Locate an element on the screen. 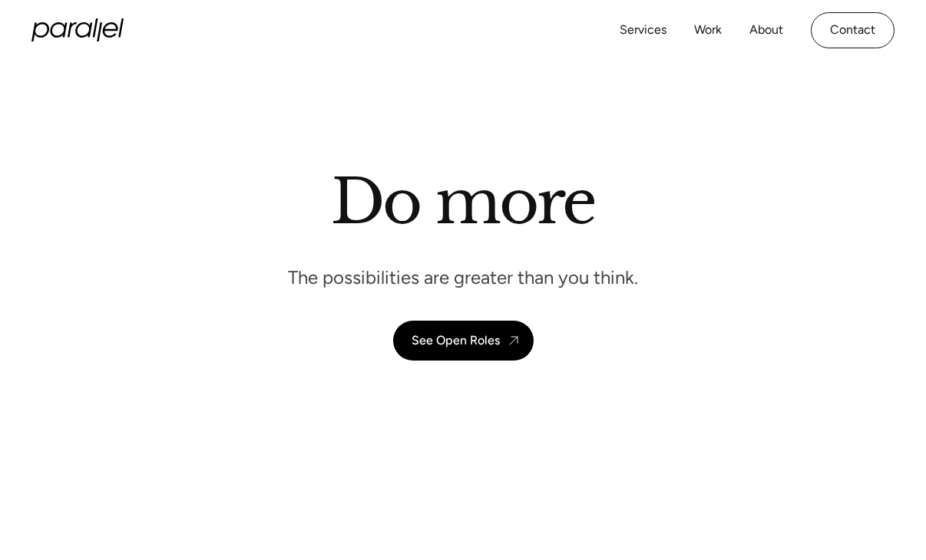  a: home is located at coordinates (78, 30).